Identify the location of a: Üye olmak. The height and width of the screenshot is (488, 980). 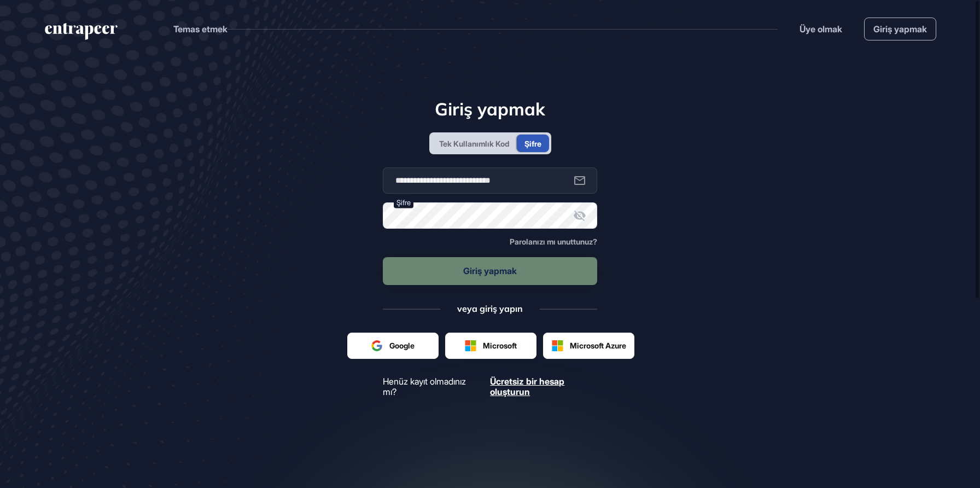
(821, 29).